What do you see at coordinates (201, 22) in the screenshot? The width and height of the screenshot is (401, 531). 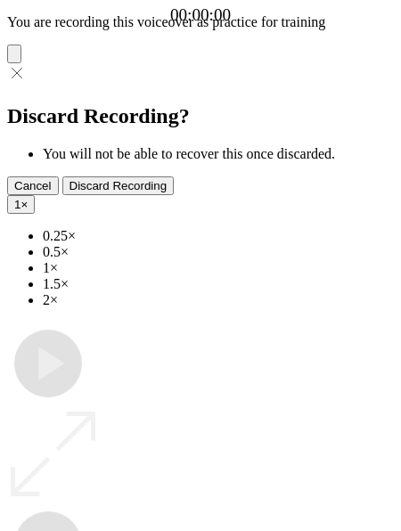 I see `p: You are recording this voiceover as practice for training` at bounding box center [201, 22].